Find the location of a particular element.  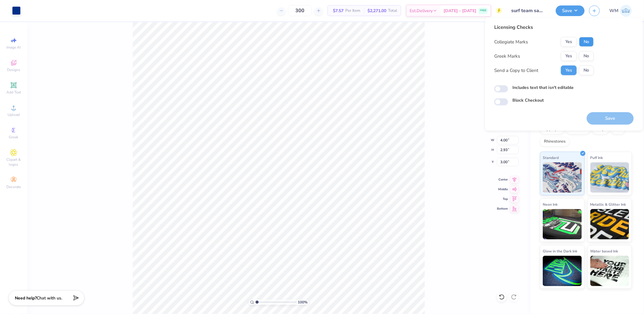

label: Includes text that isn't editable is located at coordinates (543, 88).